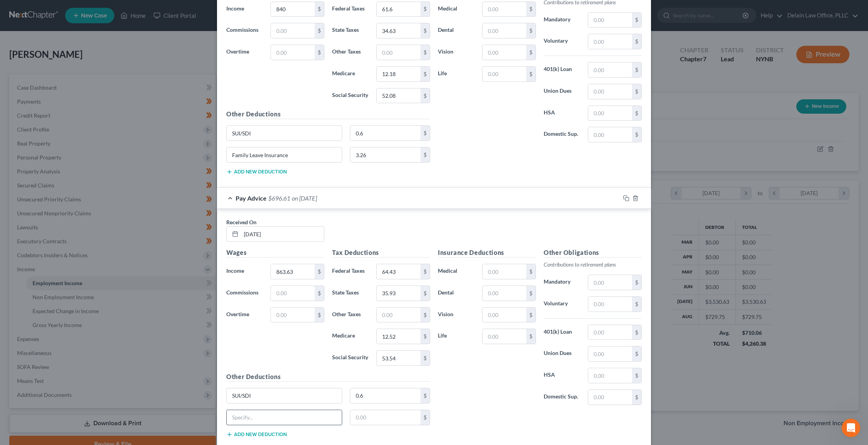  What do you see at coordinates (593, 253) in the screenshot?
I see `h5: Other Obligations` at bounding box center [593, 253].